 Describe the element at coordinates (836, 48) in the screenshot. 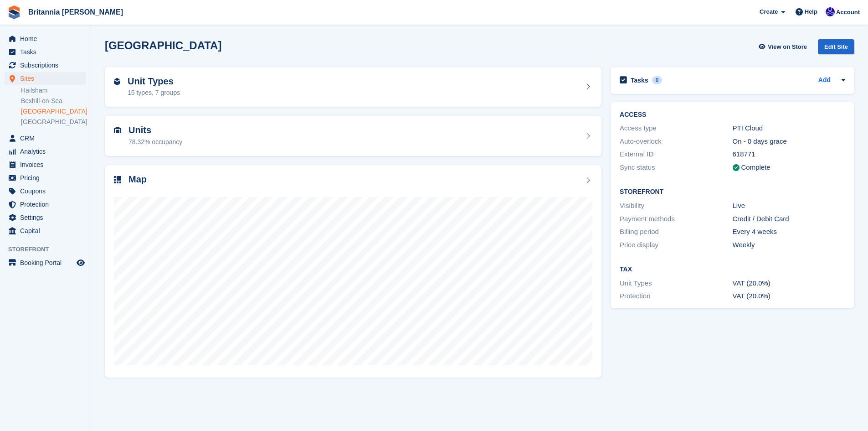

I see `a: Edit Site` at that location.